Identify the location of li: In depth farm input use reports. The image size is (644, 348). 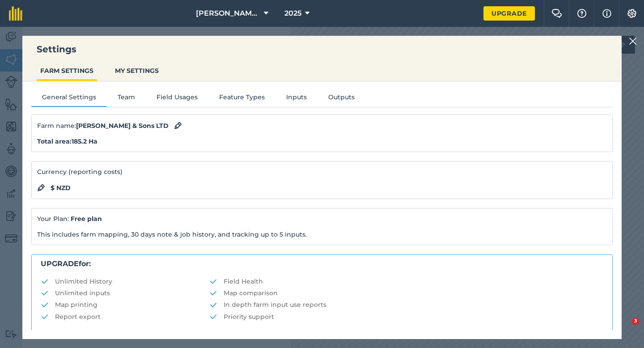
(406, 305).